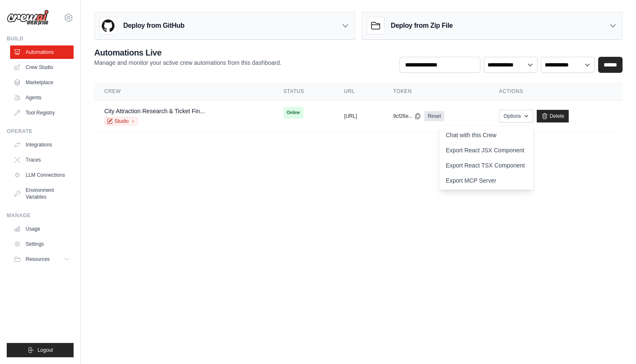 The height and width of the screenshot is (364, 636). I want to click on button: Options, so click(516, 116).